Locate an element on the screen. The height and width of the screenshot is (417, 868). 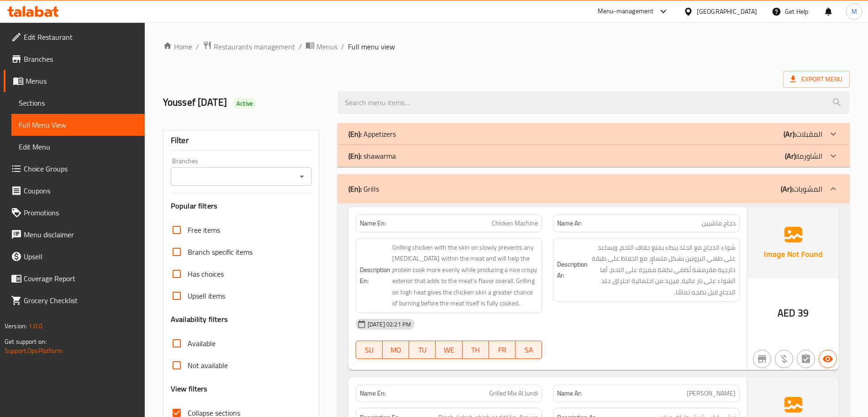
span: 1.0.0 is located at coordinates (35, 326).